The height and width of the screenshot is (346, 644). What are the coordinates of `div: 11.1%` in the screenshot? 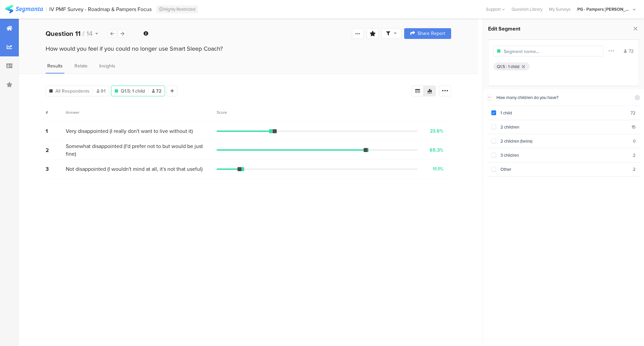 It's located at (438, 169).